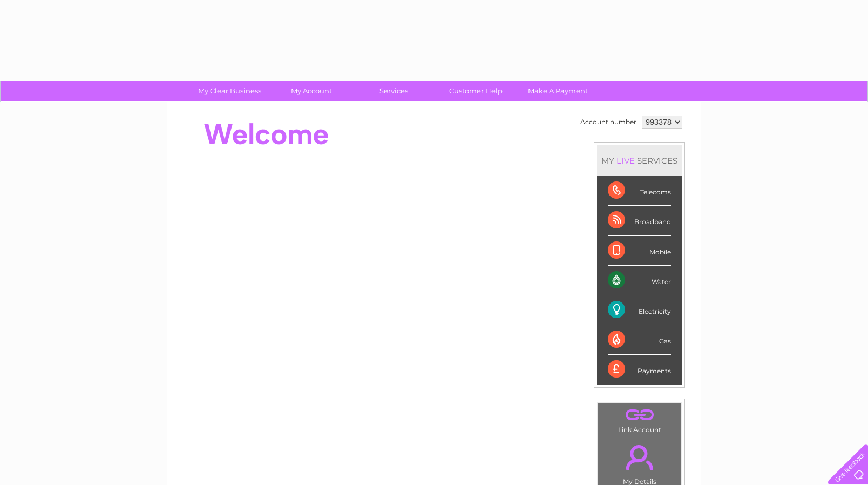 This screenshot has width=868, height=485. I want to click on a: Services, so click(393, 90).